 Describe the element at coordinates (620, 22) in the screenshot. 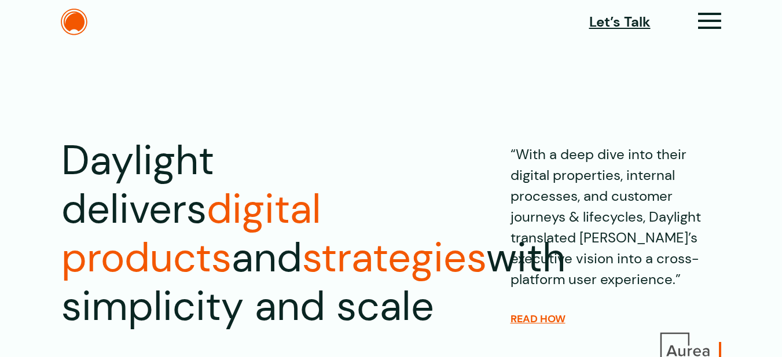

I see `span: Let’s Talk` at that location.